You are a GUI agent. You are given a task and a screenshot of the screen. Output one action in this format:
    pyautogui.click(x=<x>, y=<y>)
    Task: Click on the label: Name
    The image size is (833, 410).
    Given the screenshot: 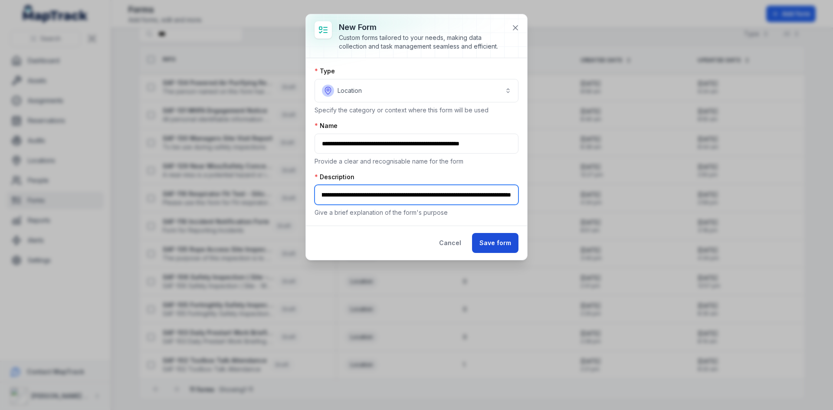 What is the action you would take?
    pyautogui.click(x=326, y=126)
    